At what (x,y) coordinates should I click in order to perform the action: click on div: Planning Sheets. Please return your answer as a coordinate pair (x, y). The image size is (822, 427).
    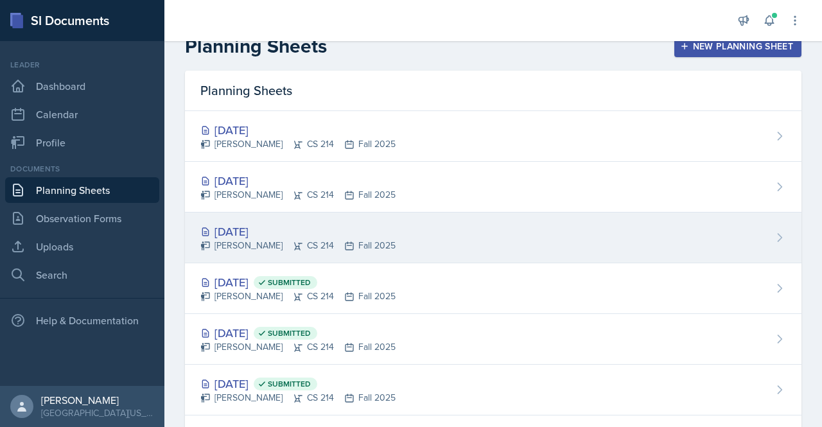
    Looking at the image, I should click on (493, 91).